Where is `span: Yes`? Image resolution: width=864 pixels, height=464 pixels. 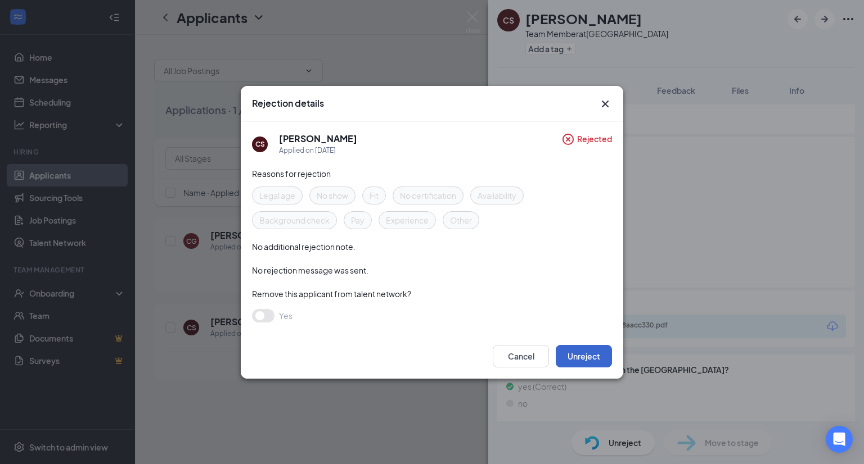
span: Yes is located at coordinates (286, 316).